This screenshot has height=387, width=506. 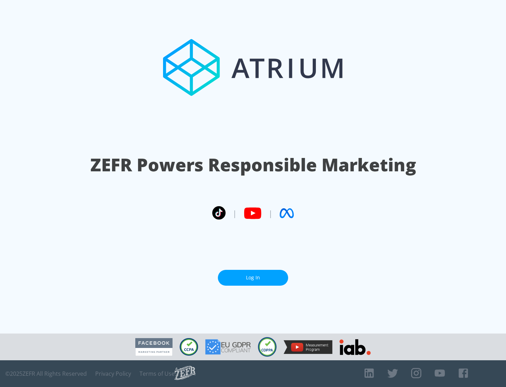 What do you see at coordinates (355, 347) in the screenshot?
I see `img: IAB` at bounding box center [355, 347].